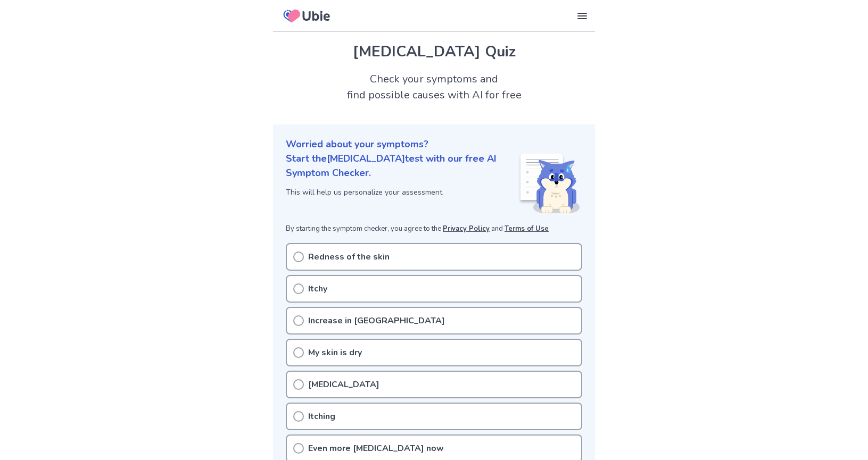 Image resolution: width=868 pixels, height=460 pixels. What do you see at coordinates (434, 87) in the screenshot?
I see `h2: Check your symptoms and find possible causes with AI for free` at bounding box center [434, 87].